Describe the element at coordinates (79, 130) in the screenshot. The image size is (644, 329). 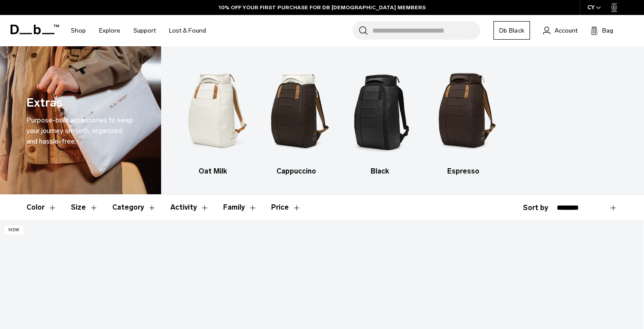
I see `span: Purpose-built accessories to keep your journey smooth, organized, and hassle-free.` at that location.